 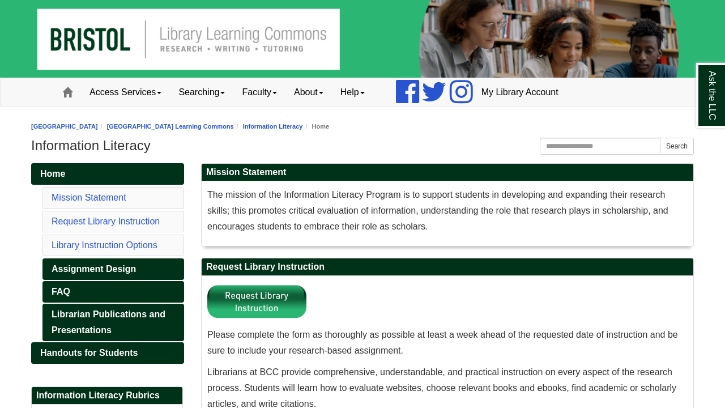 What do you see at coordinates (363, 126) in the screenshot?
I see `nav: breadcrumb` at bounding box center [363, 126].